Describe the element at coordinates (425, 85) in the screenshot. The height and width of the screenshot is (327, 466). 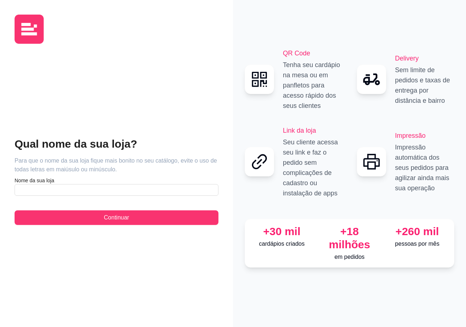
I see `p: Sem limite de pedidos e taxas de entrega por distância e bairro` at that location.